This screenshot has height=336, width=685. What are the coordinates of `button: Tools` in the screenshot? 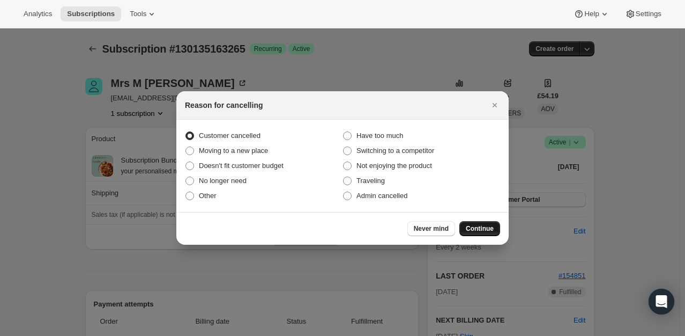 It's located at (143, 14).